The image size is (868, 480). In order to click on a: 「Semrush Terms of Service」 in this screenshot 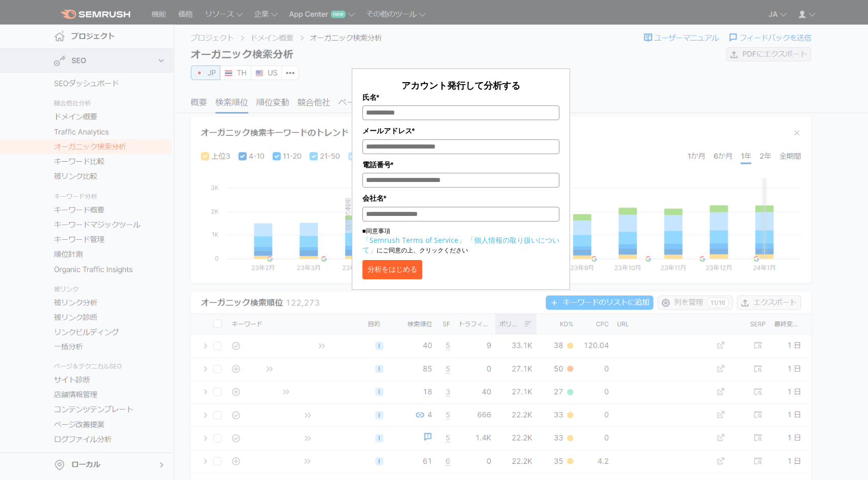, I will do `click(414, 240)`.